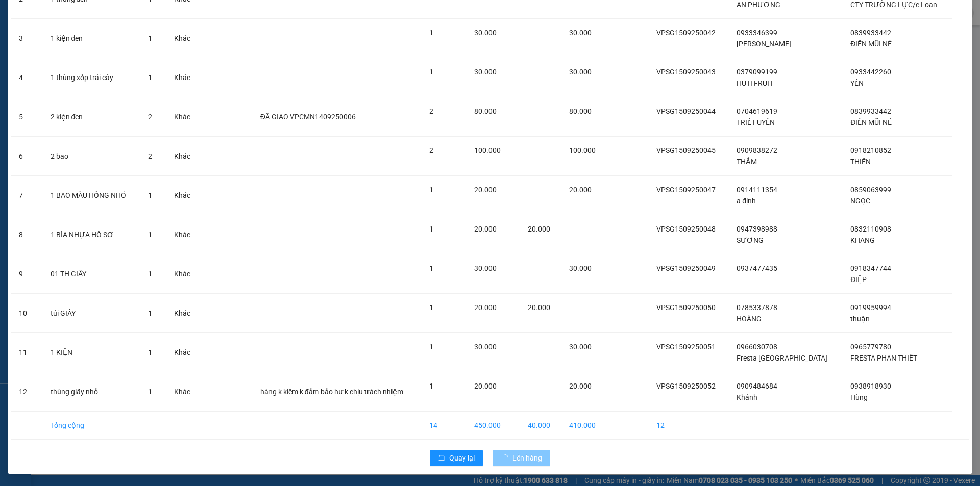 This screenshot has width=980, height=486. I want to click on td: 11, so click(26, 352).